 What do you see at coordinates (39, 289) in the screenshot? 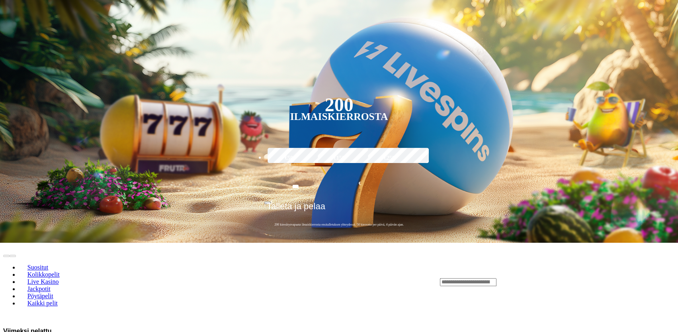
I see `a: Jackpotit` at bounding box center [39, 289].